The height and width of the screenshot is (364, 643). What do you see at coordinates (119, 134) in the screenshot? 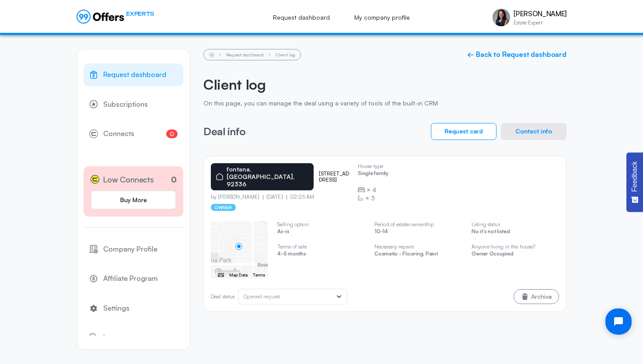
I see `span: Connects` at bounding box center [119, 134].